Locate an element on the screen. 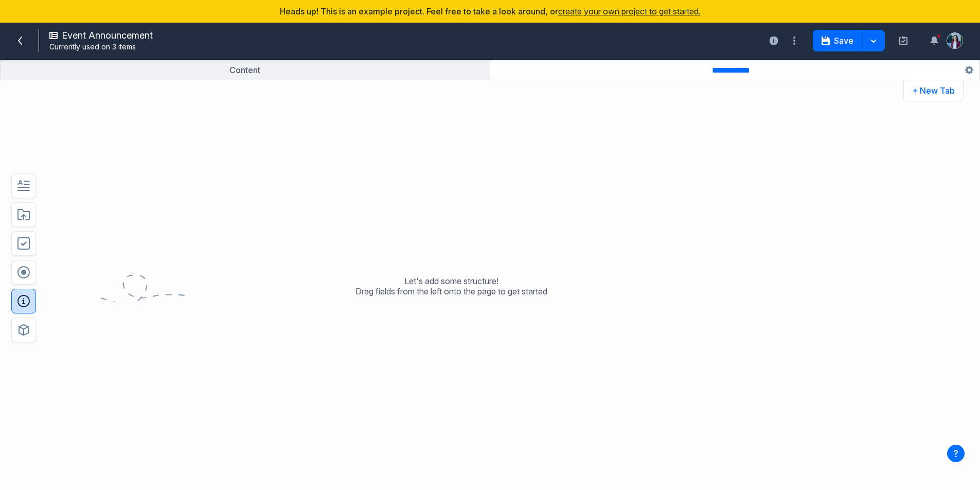 The width and height of the screenshot is (980, 490). div: Currently used on 3 items is located at coordinates (227, 47).